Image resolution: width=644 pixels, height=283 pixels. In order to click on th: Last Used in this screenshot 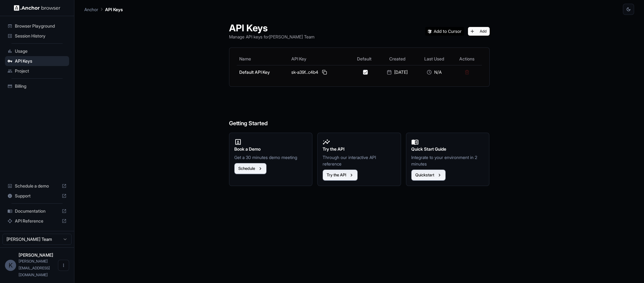, I will do `click(434, 59)`.